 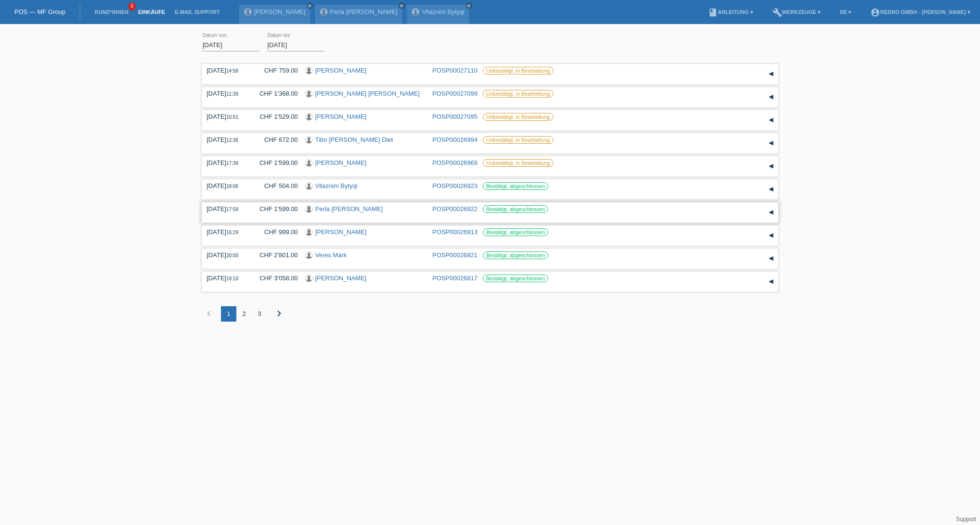 What do you see at coordinates (111, 12) in the screenshot?
I see `a: Kund*innen` at bounding box center [111, 12].